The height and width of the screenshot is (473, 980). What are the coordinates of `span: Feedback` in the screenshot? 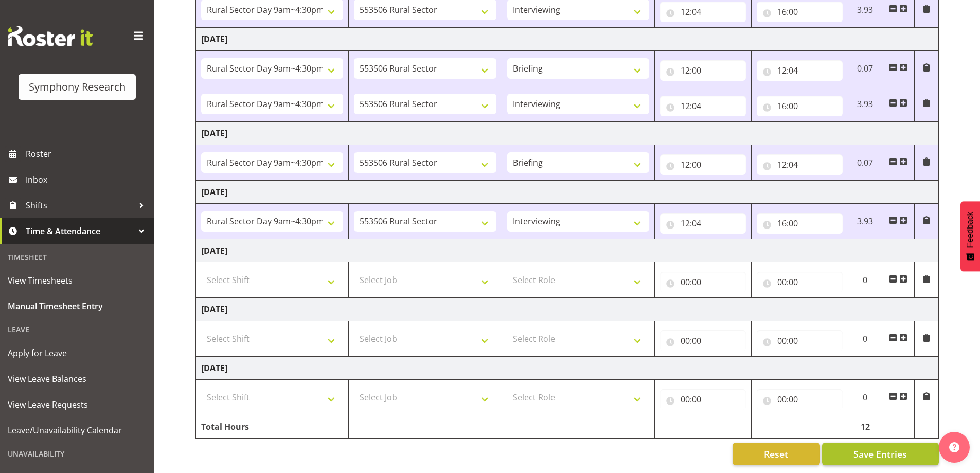 It's located at (970, 229).